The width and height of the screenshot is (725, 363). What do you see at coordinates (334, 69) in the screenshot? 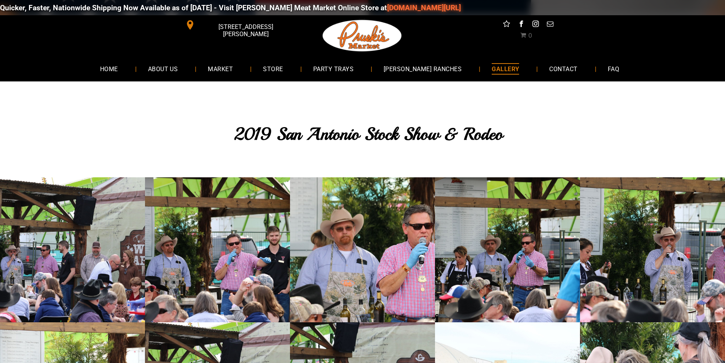
I see `a: PARTY TRAYS` at bounding box center [334, 69].